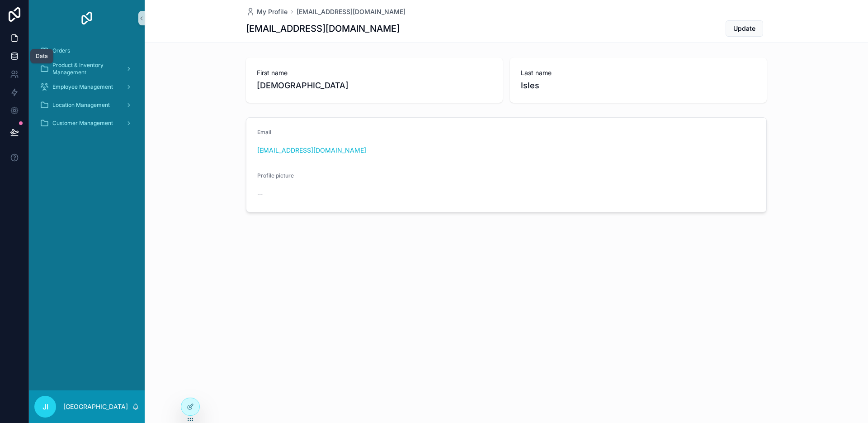 This screenshot has width=868, height=423. I want to click on span: Profile picture, so click(275, 175).